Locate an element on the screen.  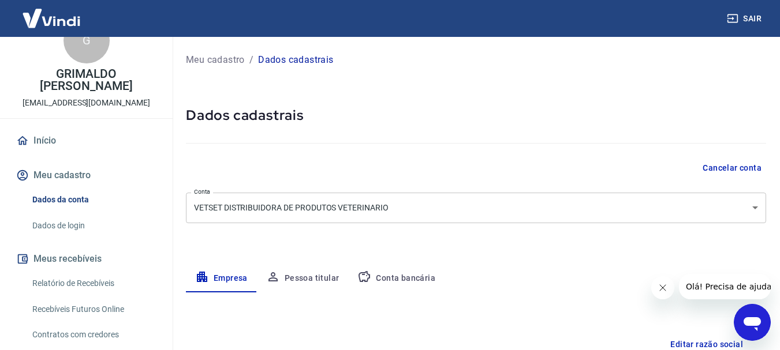
span: Olá! Precisa de ajuda? is located at coordinates (52, 13).